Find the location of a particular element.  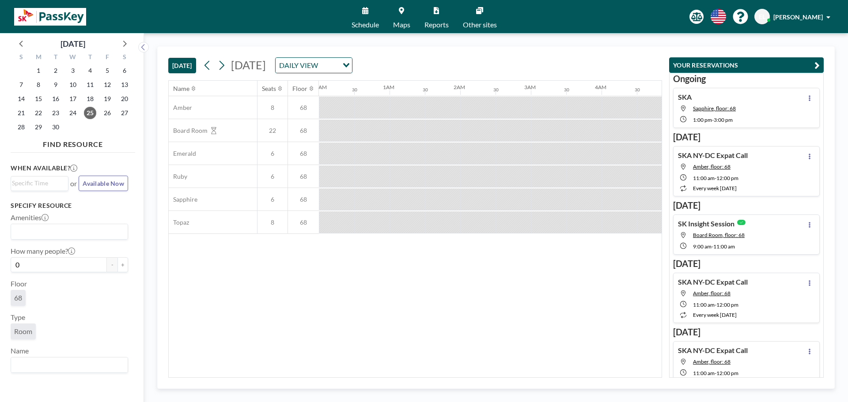

h4: SKA is located at coordinates (684, 97).